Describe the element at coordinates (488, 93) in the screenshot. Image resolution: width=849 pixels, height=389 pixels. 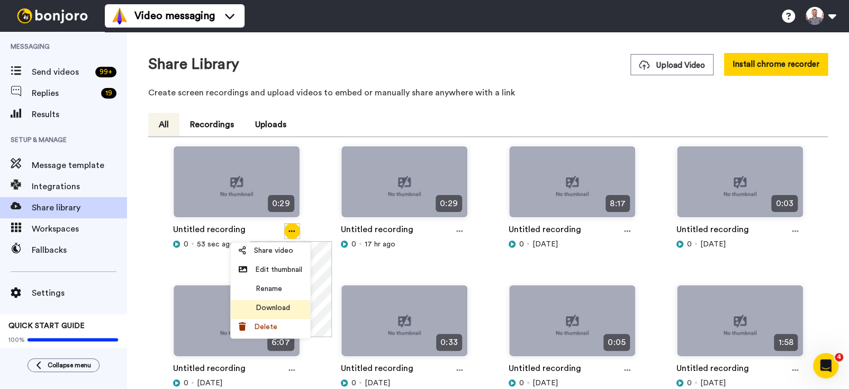
I see `p: Create screen recordings and upload videos to embed or manually share anywhere with a link` at that location.